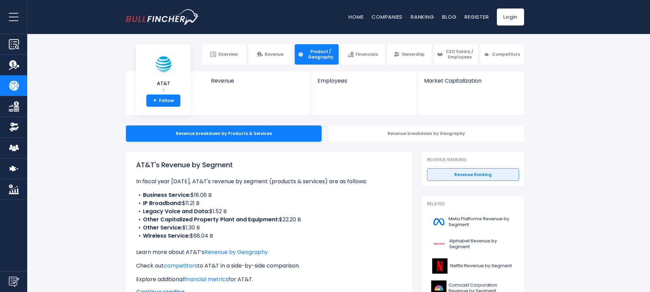 This screenshot has width=650, height=292. I want to click on span: Netflix Revenue by Segment, so click(481, 266).